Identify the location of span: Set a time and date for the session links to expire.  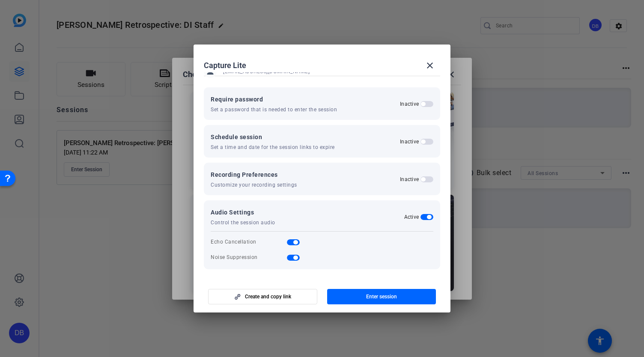
(273, 147).